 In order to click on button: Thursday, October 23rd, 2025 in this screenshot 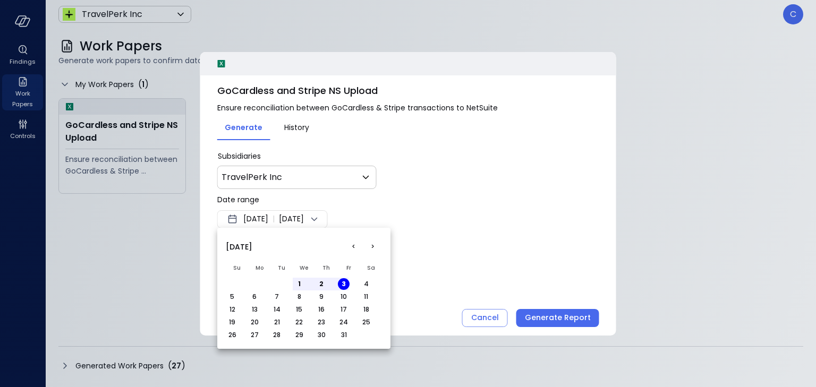, I will do `click(322, 323)`.